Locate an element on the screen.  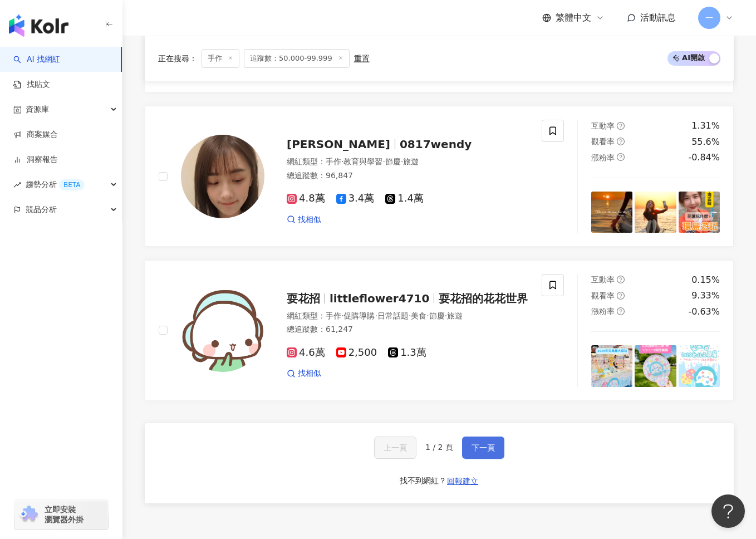
span: 2,500 is located at coordinates (357, 352).